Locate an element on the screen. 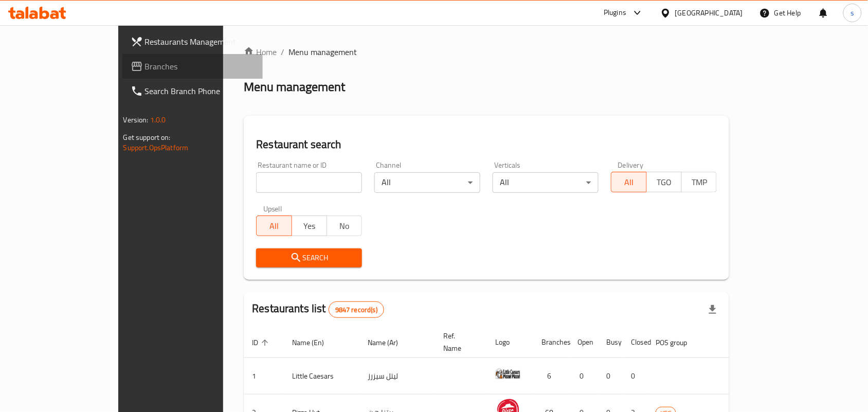 The image size is (868, 412). button: No is located at coordinates (344, 226).